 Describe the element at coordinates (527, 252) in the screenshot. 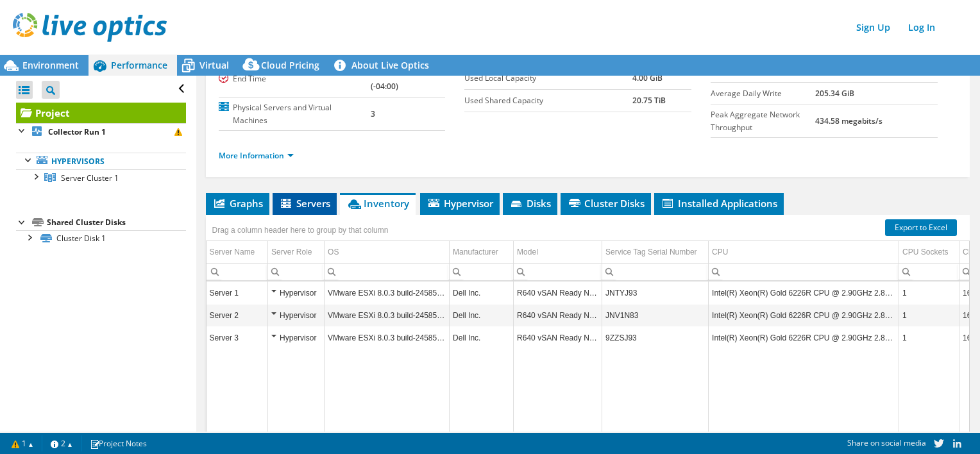

I see `div: Model` at that location.